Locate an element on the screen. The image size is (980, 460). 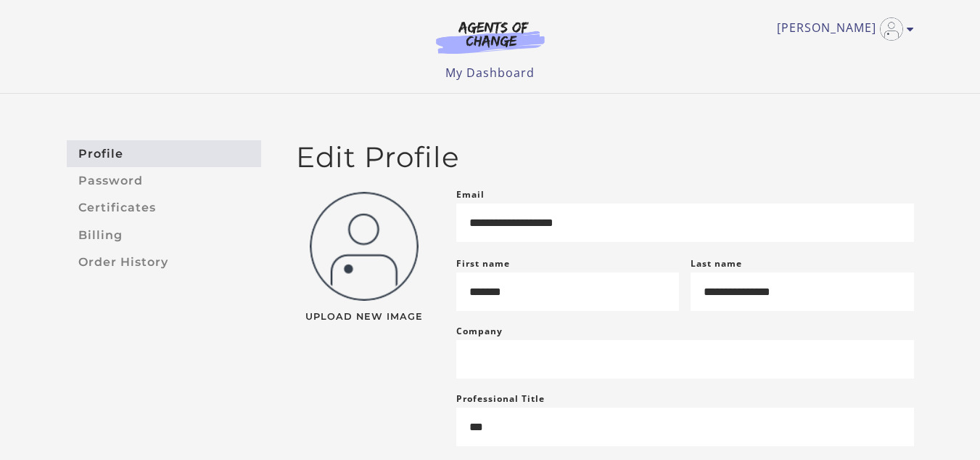
label: Last name is located at coordinates (716, 263).